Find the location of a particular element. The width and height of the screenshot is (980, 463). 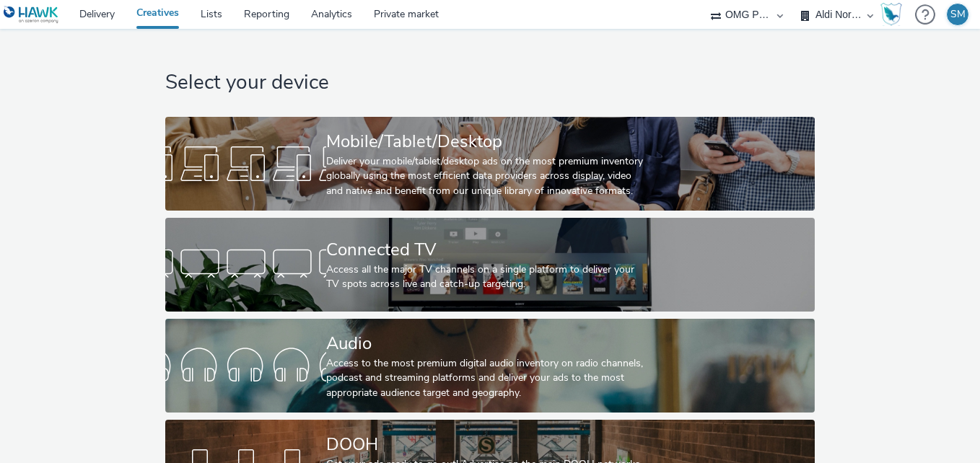

a: Connected TVAccess all the major TV channels on a single platform to deliver your TV spots across... is located at coordinates (490, 265).